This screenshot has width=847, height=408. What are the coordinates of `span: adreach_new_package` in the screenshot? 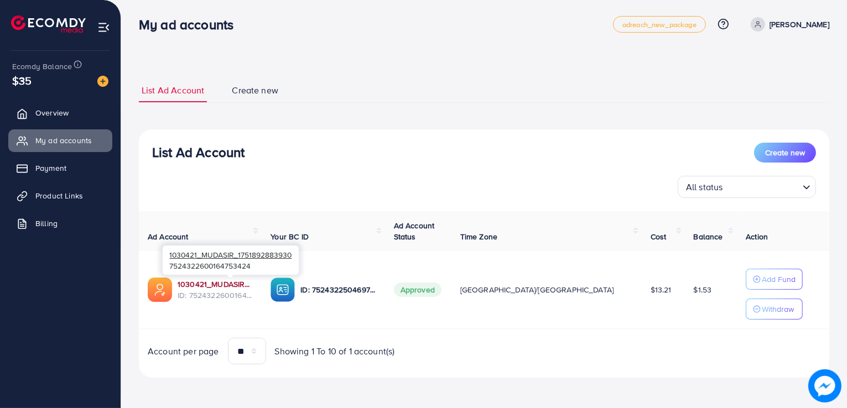 It's located at (659, 24).